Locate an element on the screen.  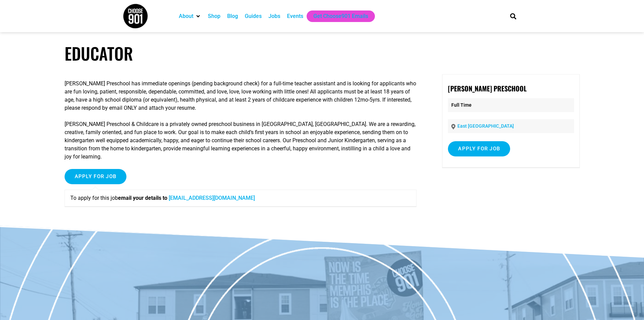
div: Shop is located at coordinates (214, 16).